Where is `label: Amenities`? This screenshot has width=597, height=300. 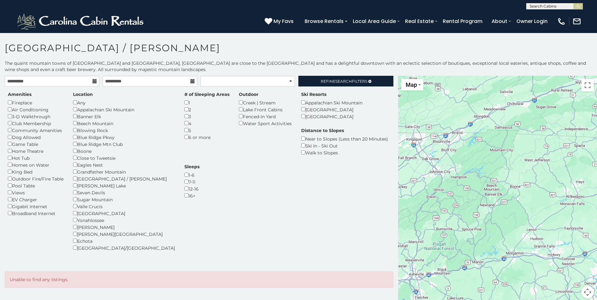
label: Amenities is located at coordinates (20, 94).